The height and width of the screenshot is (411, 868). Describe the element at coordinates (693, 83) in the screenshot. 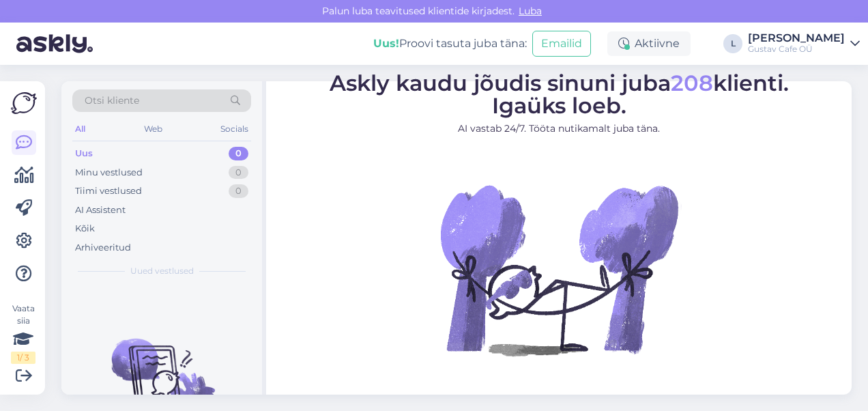

I see `span: 208` at that location.